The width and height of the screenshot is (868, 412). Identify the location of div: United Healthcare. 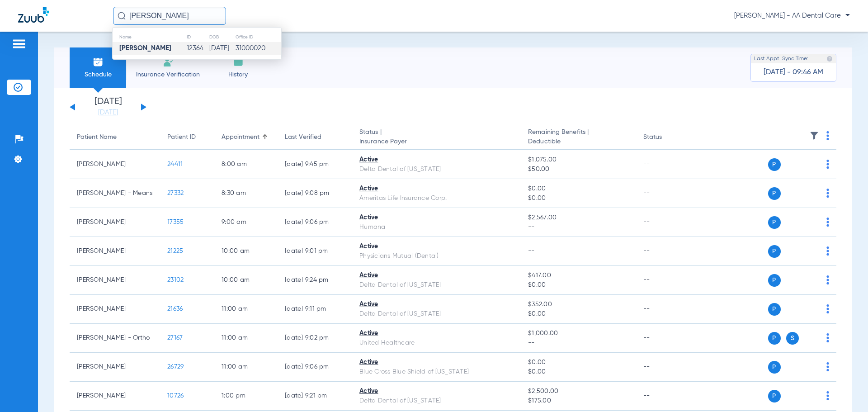
(436, 343).